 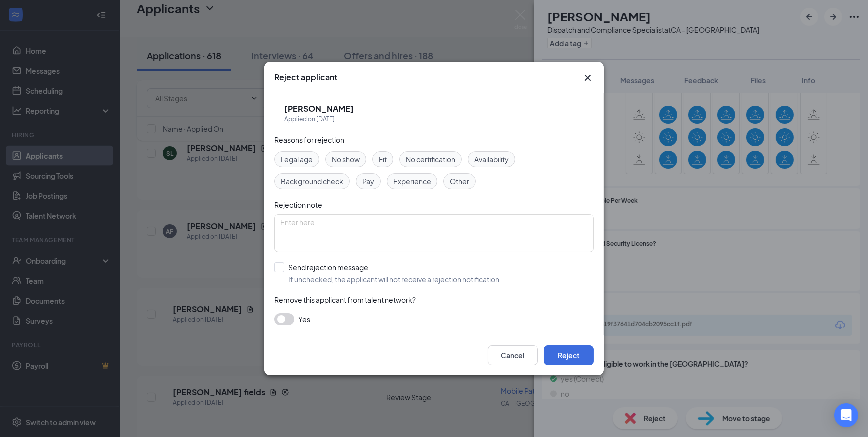 What do you see at coordinates (306, 77) in the screenshot?
I see `h3: Reject applicant` at bounding box center [306, 77].